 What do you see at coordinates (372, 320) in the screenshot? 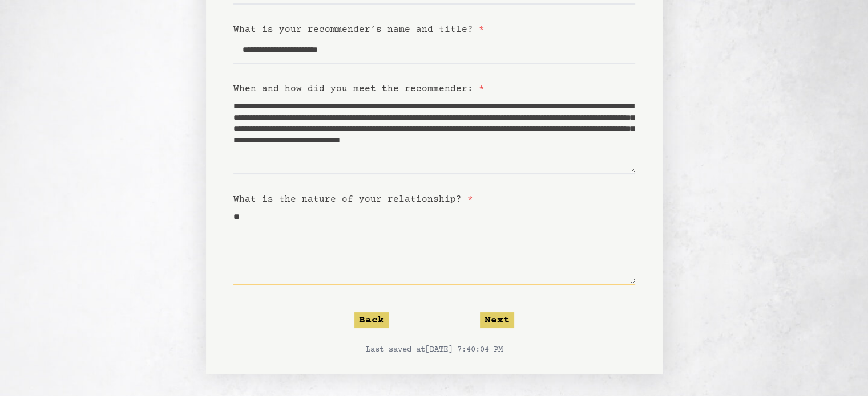
I see `button: Back` at bounding box center [372, 320].